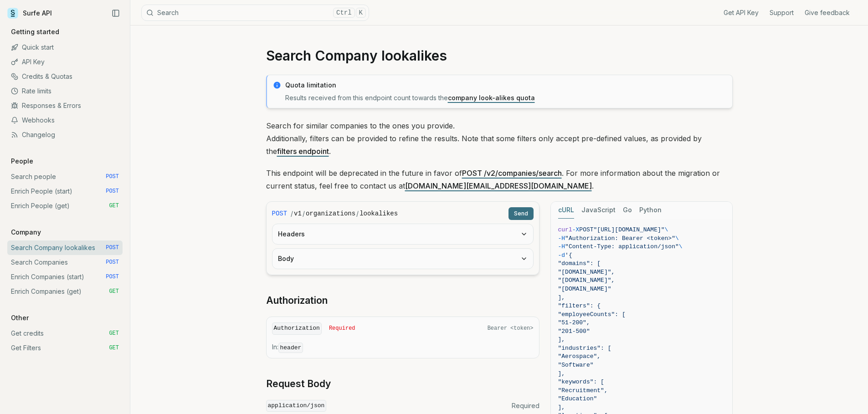 This screenshot has height=414, width=868. Describe the element at coordinates (741, 13) in the screenshot. I see `a: Get API Key` at that location.